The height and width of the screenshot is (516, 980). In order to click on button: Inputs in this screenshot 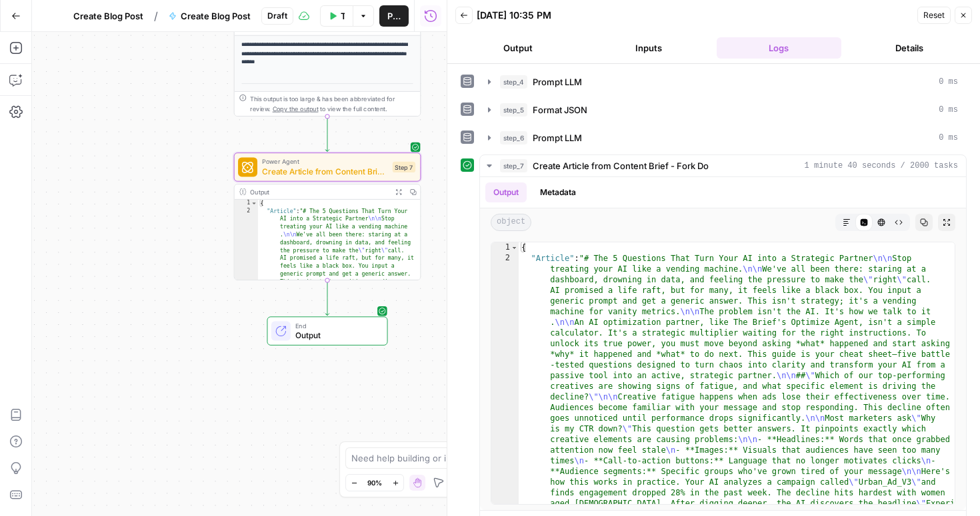, I will do `click(648, 48)`.